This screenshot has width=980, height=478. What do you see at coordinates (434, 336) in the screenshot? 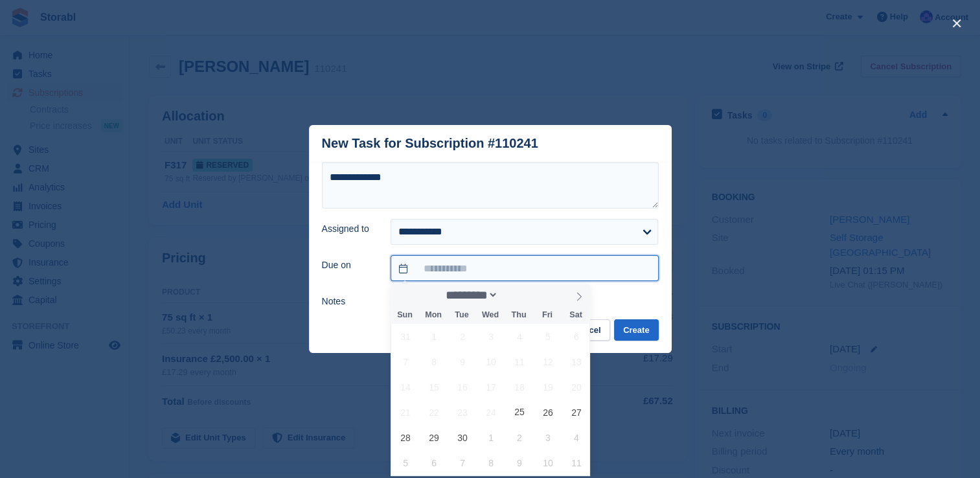
I see `span: September 1, 2025` at bounding box center [434, 336].